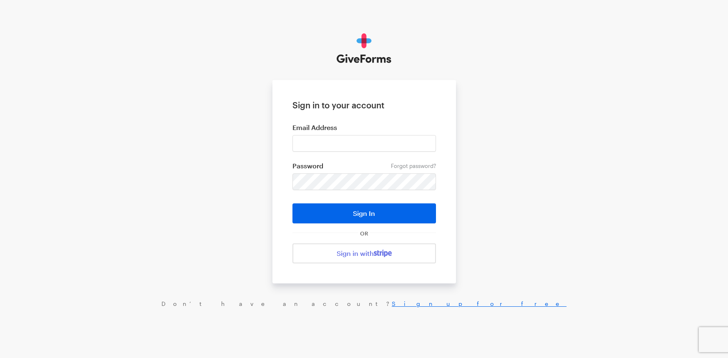 This screenshot has width=728, height=358. I want to click on h1: Sign in to your account, so click(364, 105).